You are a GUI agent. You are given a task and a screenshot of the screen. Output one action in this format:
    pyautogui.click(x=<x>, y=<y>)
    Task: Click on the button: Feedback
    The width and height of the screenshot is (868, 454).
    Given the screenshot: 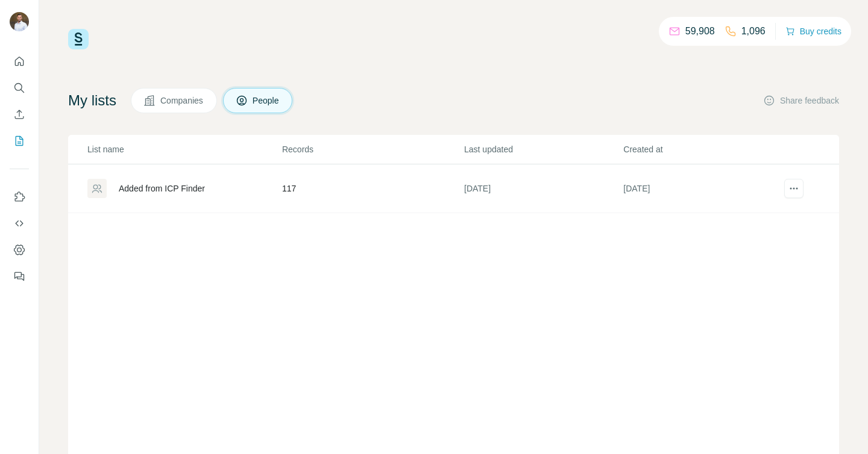 What is the action you would take?
    pyautogui.click(x=19, y=276)
    